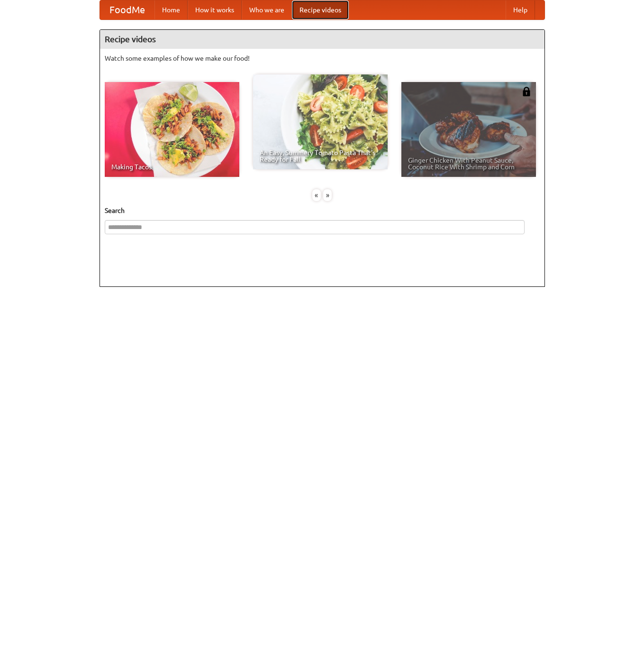  What do you see at coordinates (214, 10) in the screenshot?
I see `a: How it works` at bounding box center [214, 10].